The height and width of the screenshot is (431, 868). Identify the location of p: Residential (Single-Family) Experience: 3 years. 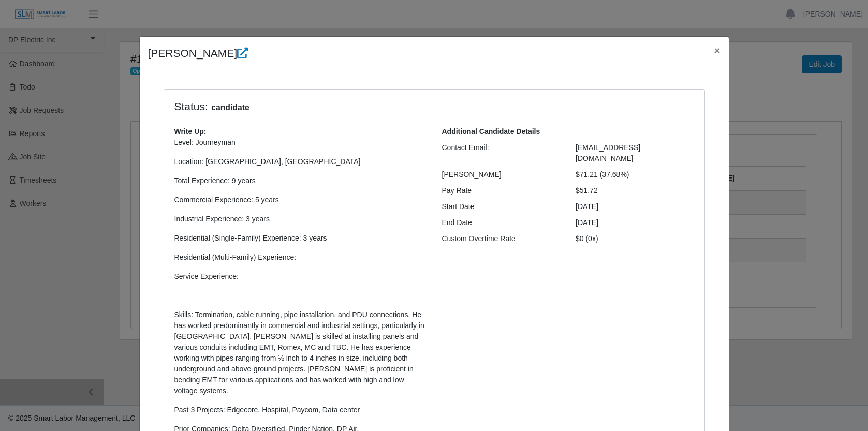
(300, 238).